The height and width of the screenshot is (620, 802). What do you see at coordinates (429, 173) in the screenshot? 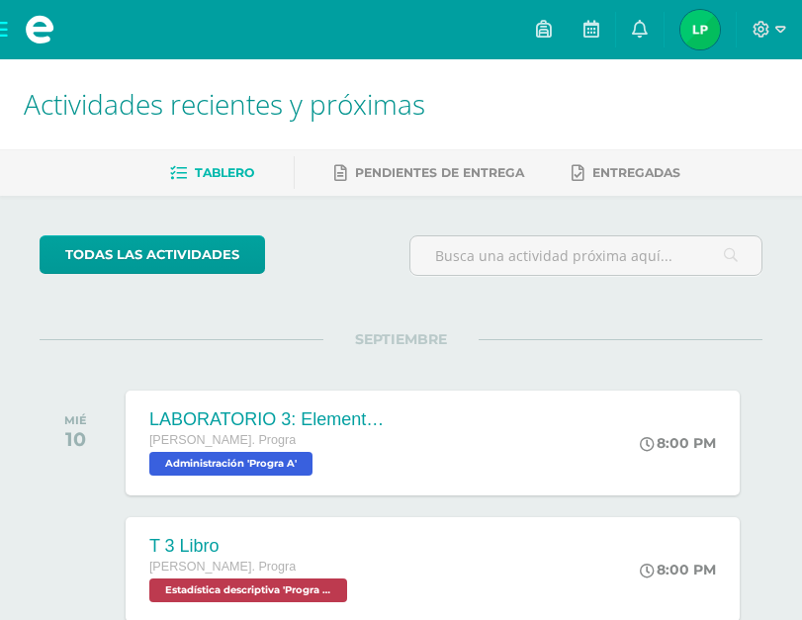
I see `a: Pendientes de entrega` at bounding box center [429, 173].